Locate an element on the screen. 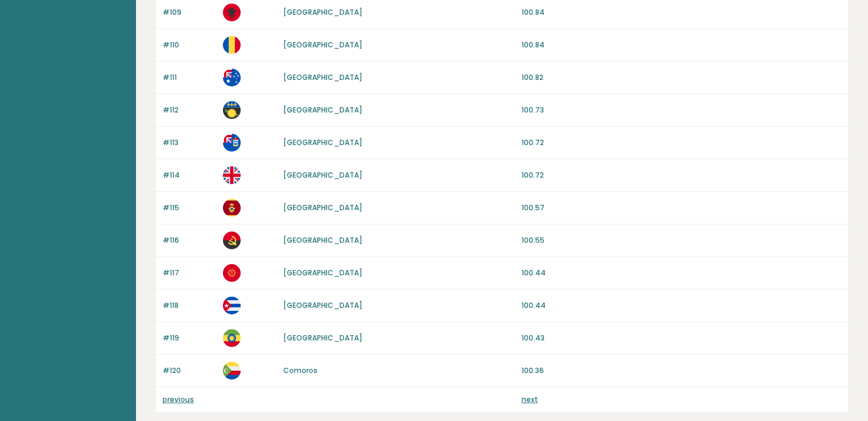 The width and height of the screenshot is (868, 421). img: ao.svg is located at coordinates (232, 240).